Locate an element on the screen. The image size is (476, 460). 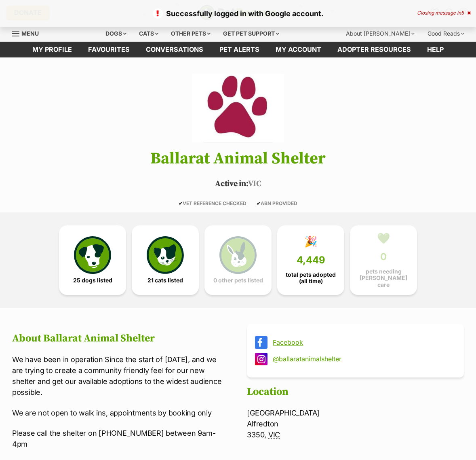
img: cat-icon-068c71abf8fe30c970a85cd354bc8e23425d12f6e8612795f06af48be43a487a.svg is located at coordinates (165, 255).